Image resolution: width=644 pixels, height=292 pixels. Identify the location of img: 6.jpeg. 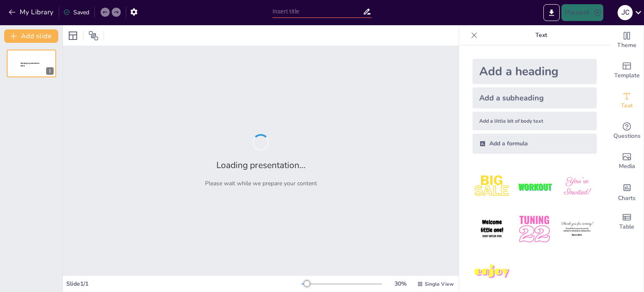
(577, 228).